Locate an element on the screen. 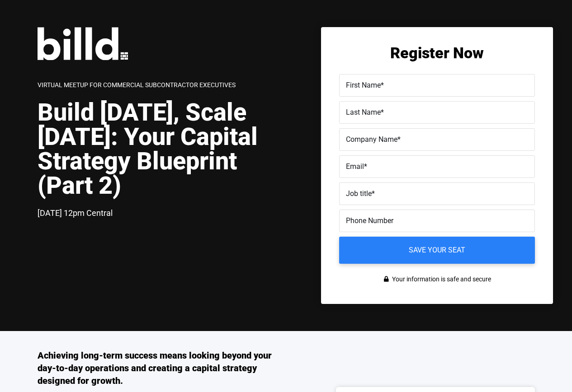 Image resolution: width=572 pixels, height=392 pixels. span: Virtual Meetup for Commercial Subcontractor Executives is located at coordinates (136, 85).